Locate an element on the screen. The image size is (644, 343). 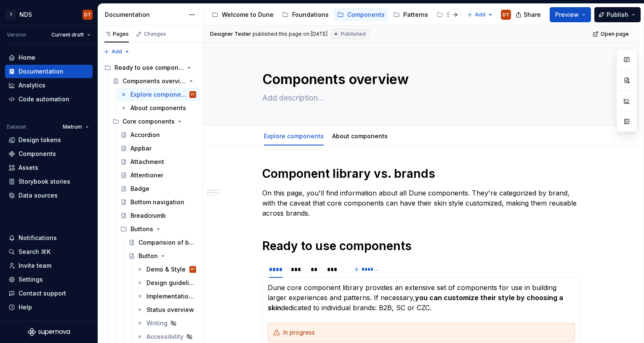
span: Current draft is located at coordinates (67, 35).